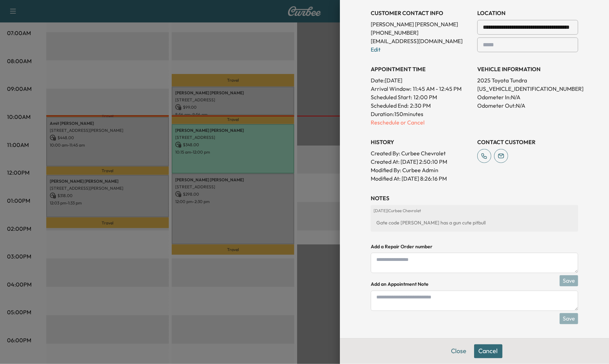 The height and width of the screenshot is (364, 609). I want to click on p: Modified By : Curbee Admin, so click(421, 170).